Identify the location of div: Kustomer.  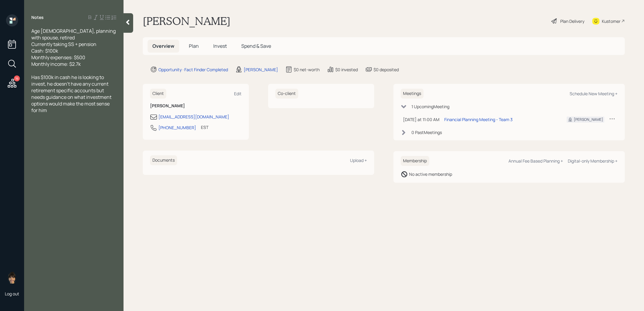
(611, 21).